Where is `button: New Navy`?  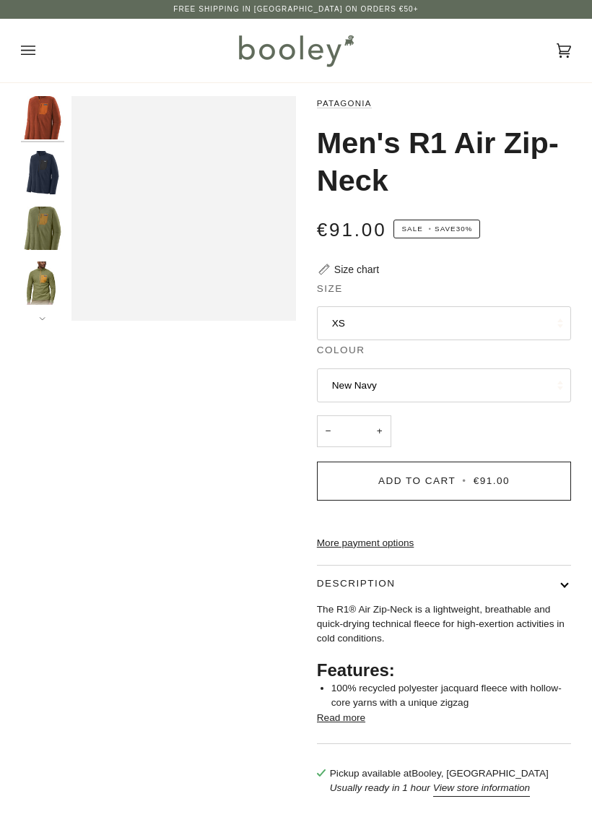 button: New Navy is located at coordinates (444, 386).